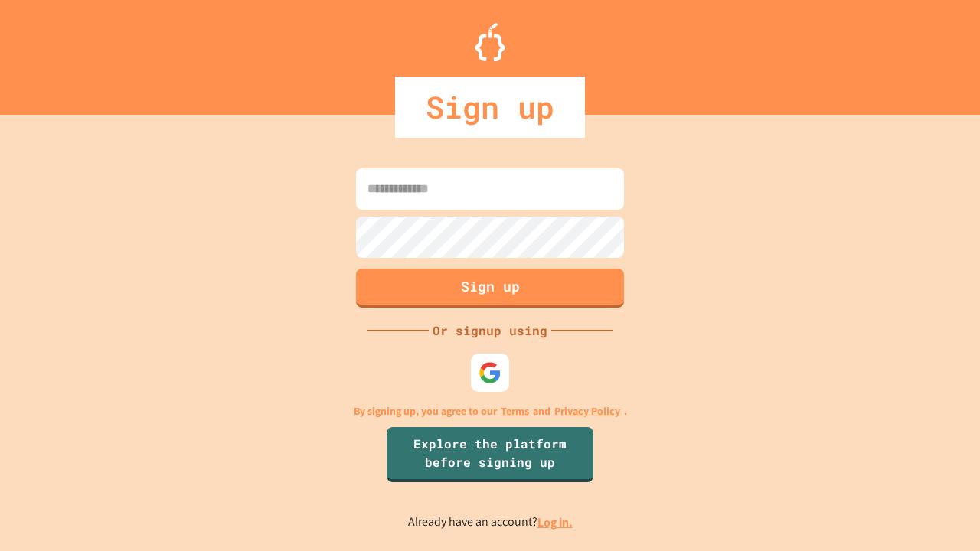 This screenshot has width=980, height=551. I want to click on div: Or signup using, so click(490, 331).